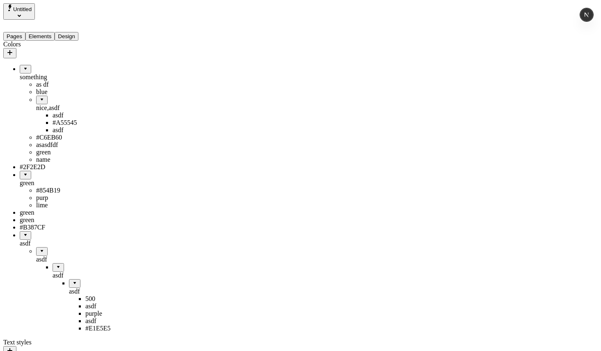 The image size is (601, 351). What do you see at coordinates (53, 44) in the screenshot?
I see `div: Colors` at bounding box center [53, 44].